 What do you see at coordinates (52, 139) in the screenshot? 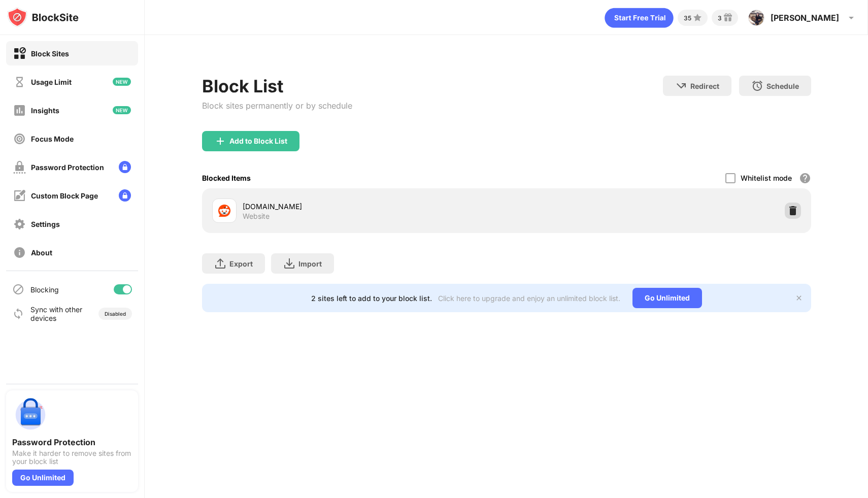
I see `div: Focus Mode` at bounding box center [52, 139].